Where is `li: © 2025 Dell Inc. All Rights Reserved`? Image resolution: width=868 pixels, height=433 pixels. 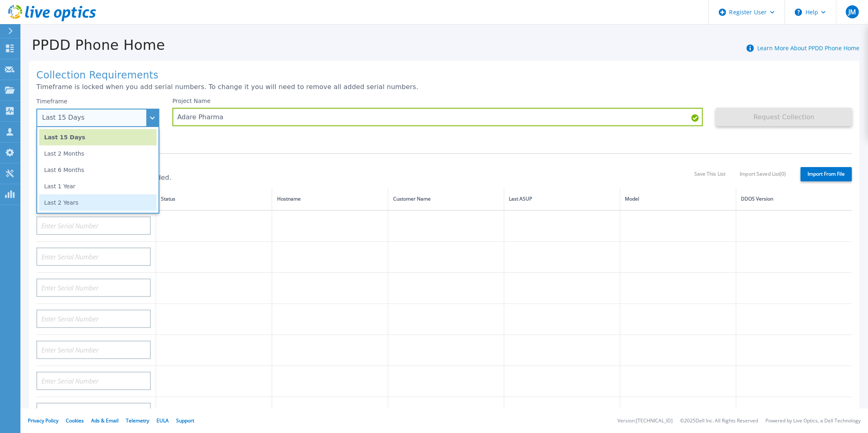
li: © 2025 Dell Inc. All Rights Reserved is located at coordinates (719, 421).